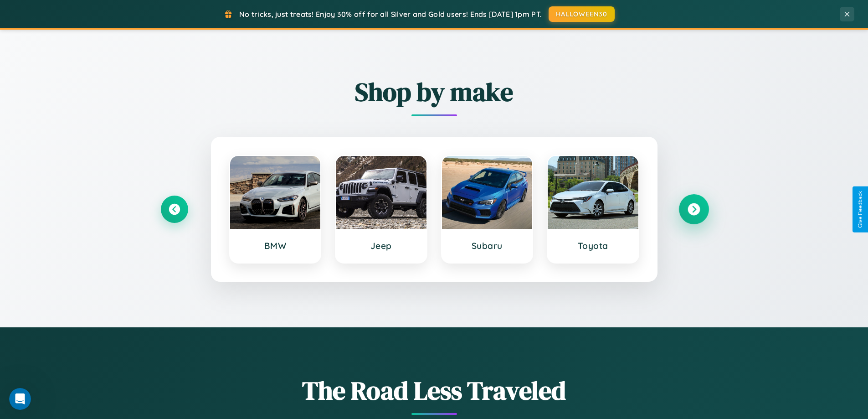 The height and width of the screenshot is (419, 868). Describe the element at coordinates (487, 246) in the screenshot. I see `h3: Subaru` at that location.